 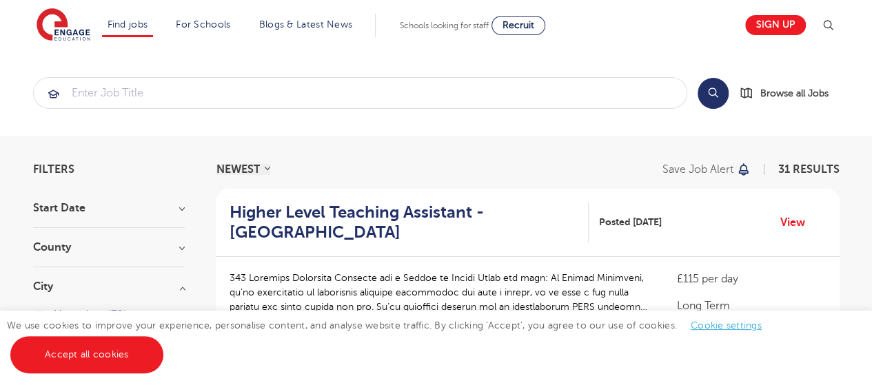 What do you see at coordinates (58, 313) in the screenshot?
I see `input: Hounslow 70` at bounding box center [58, 313].